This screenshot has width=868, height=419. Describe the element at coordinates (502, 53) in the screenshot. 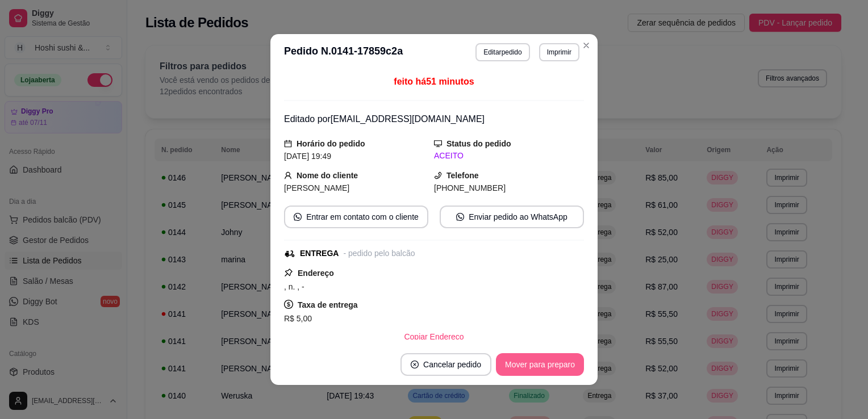

I see `button: Editarpedido` at that location.